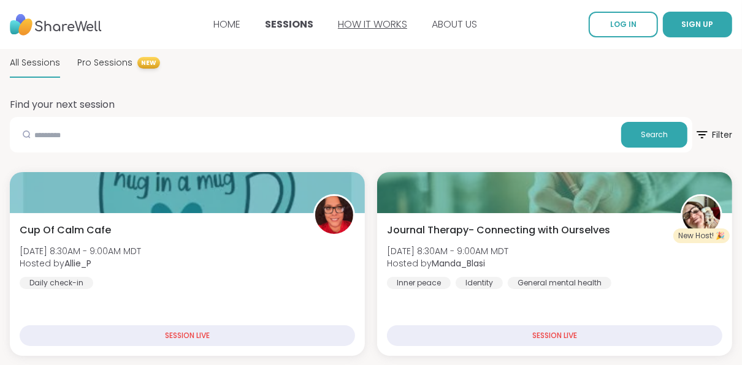 The image size is (742, 365). Describe the element at coordinates (713, 135) in the screenshot. I see `span: Filter` at that location.